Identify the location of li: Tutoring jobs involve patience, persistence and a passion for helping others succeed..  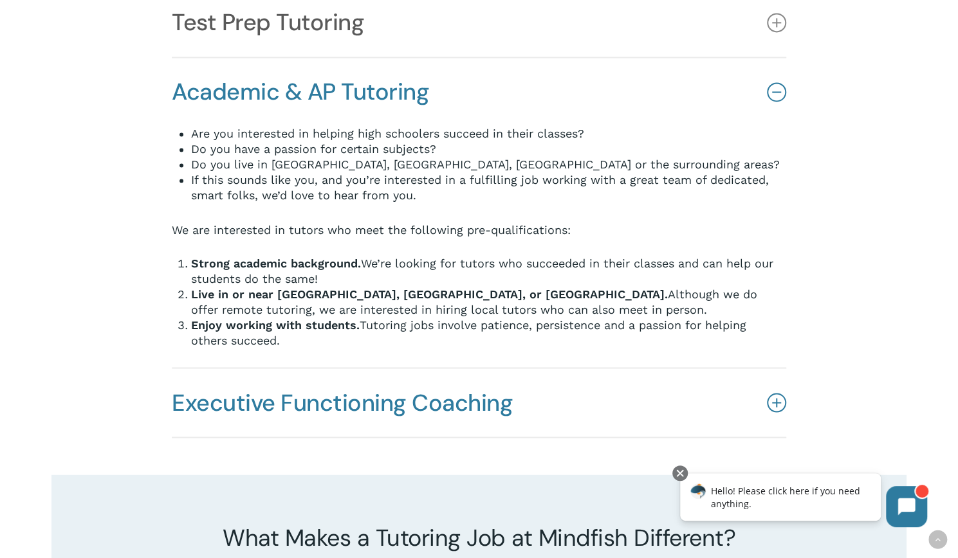
(488, 332).